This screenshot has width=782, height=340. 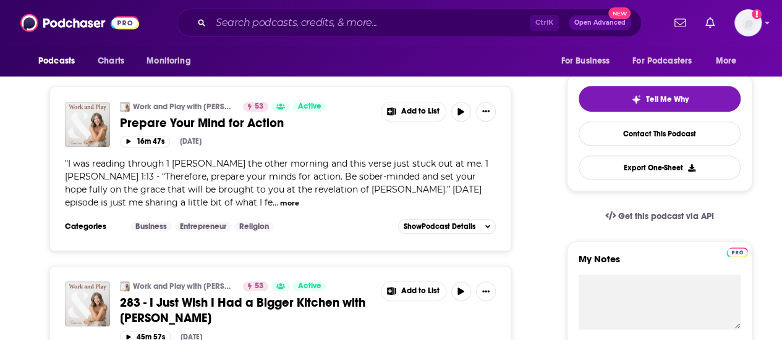 What do you see at coordinates (667, 99) in the screenshot?
I see `span: Tell Me Why` at bounding box center [667, 99].